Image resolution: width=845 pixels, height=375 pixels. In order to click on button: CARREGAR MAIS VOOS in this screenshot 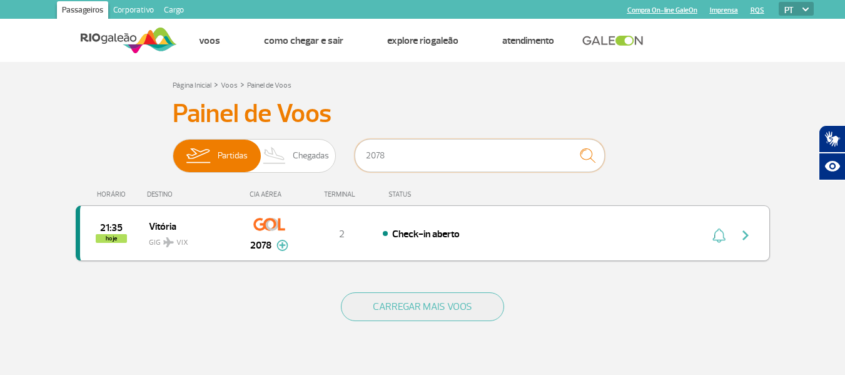, I will do `click(422, 306)`.